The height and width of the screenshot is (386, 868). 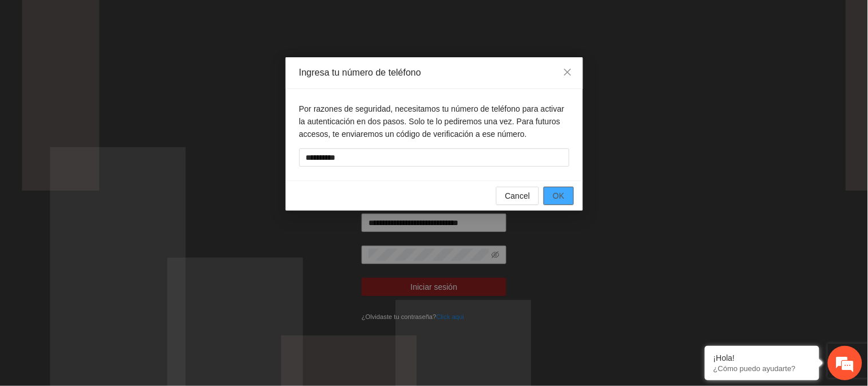 What do you see at coordinates (112, 281) in the screenshot?
I see `textarea: Escriba su mensaje y pulse “Intro”` at bounding box center [112, 281].